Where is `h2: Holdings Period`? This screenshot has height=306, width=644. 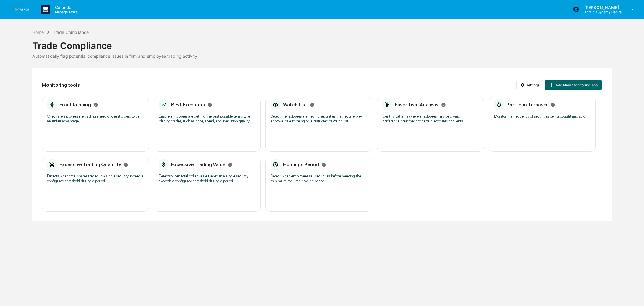
h2: Holdings Period is located at coordinates (301, 165).